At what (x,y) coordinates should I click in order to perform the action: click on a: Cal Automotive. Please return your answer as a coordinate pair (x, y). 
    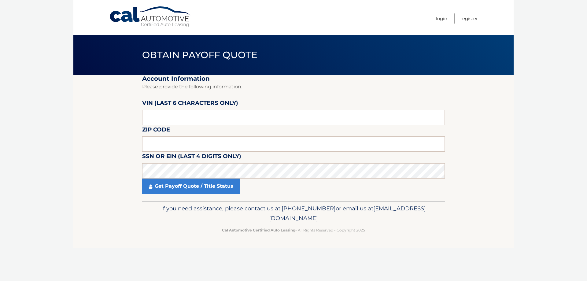
    Looking at the image, I should click on (150, 17).